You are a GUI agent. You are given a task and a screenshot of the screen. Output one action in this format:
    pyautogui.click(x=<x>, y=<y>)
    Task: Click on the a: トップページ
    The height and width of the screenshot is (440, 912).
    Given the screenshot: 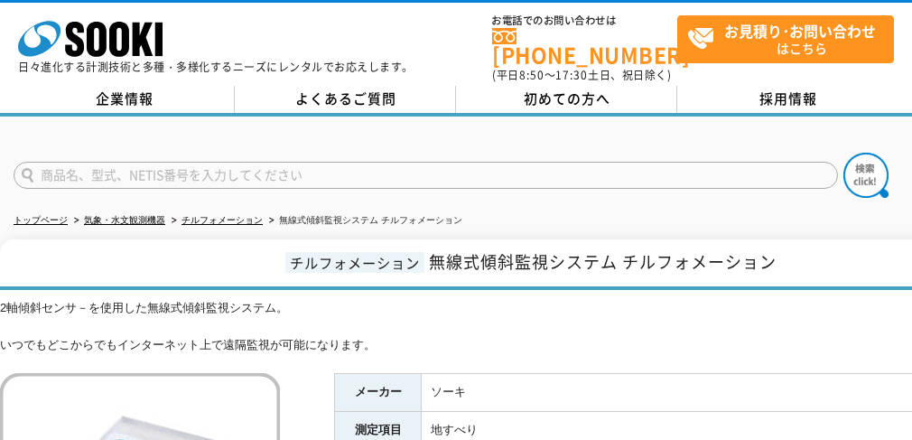 What is the action you would take?
    pyautogui.click(x=41, y=219)
    